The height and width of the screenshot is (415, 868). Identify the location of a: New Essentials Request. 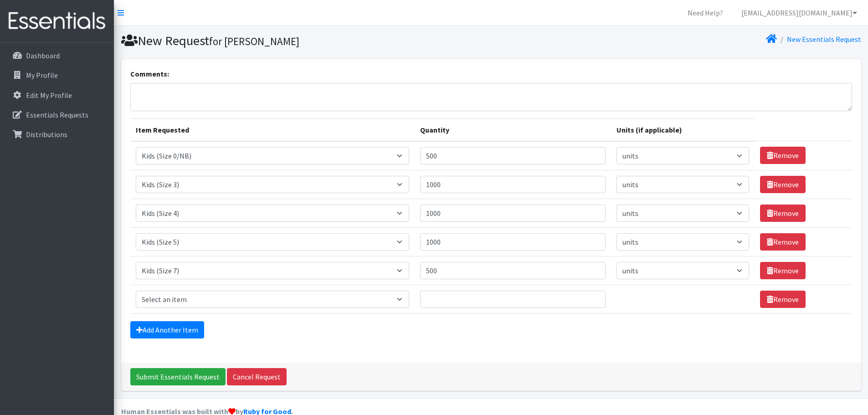
(825, 39).